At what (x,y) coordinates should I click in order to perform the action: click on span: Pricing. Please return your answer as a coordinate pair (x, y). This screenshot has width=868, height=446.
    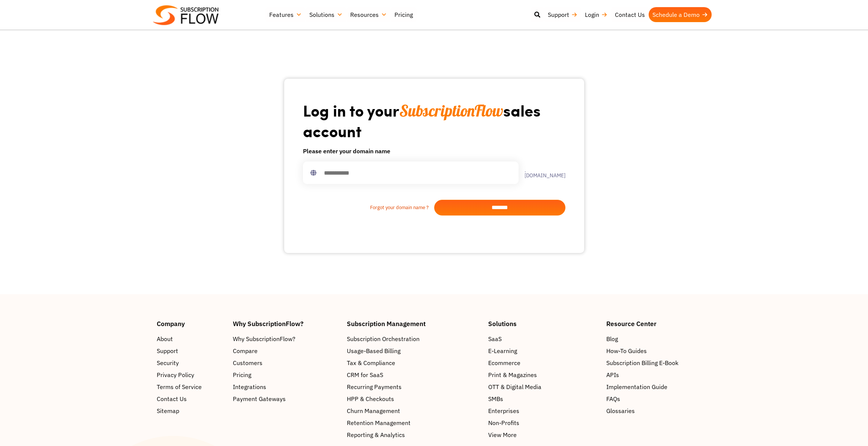
    Looking at the image, I should click on (242, 375).